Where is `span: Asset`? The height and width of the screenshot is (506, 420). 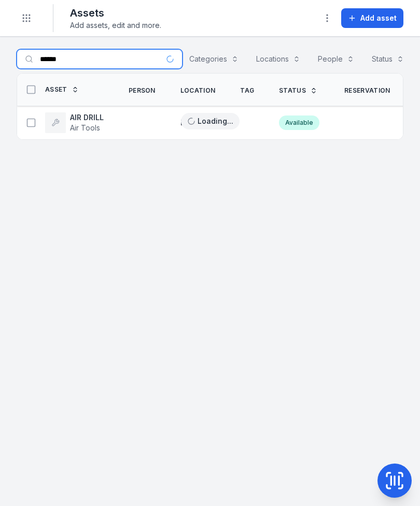 span: Asset is located at coordinates (56, 90).